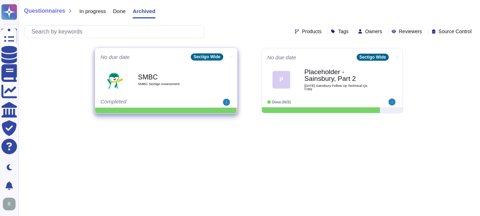 The width and height of the screenshot is (480, 216). I want to click on span: In progress, so click(92, 11).